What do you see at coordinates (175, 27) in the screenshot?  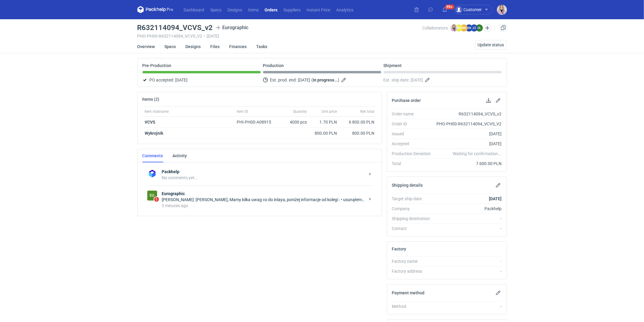 I see `h3: R632114094_VCVS_v2` at bounding box center [175, 27].